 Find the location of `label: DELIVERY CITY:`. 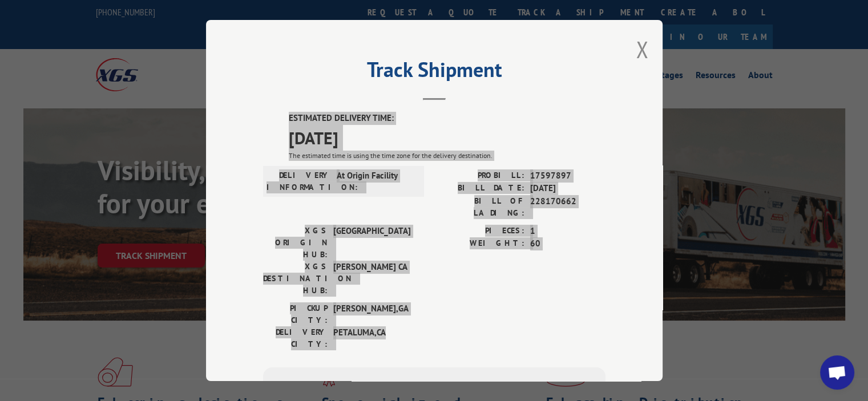

label: DELIVERY CITY: is located at coordinates (295, 338).